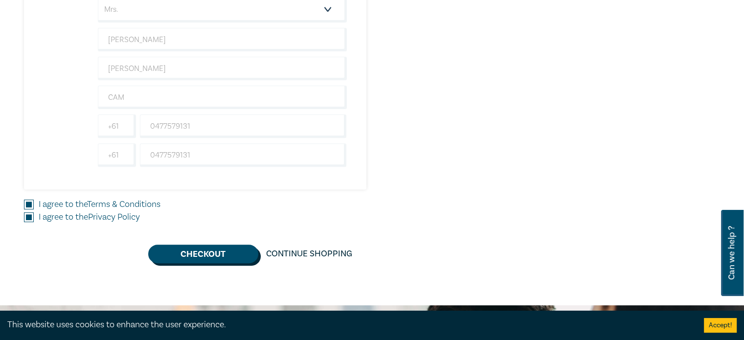 The height and width of the screenshot is (340, 744). I want to click on input: Last Name*, so click(222, 68).